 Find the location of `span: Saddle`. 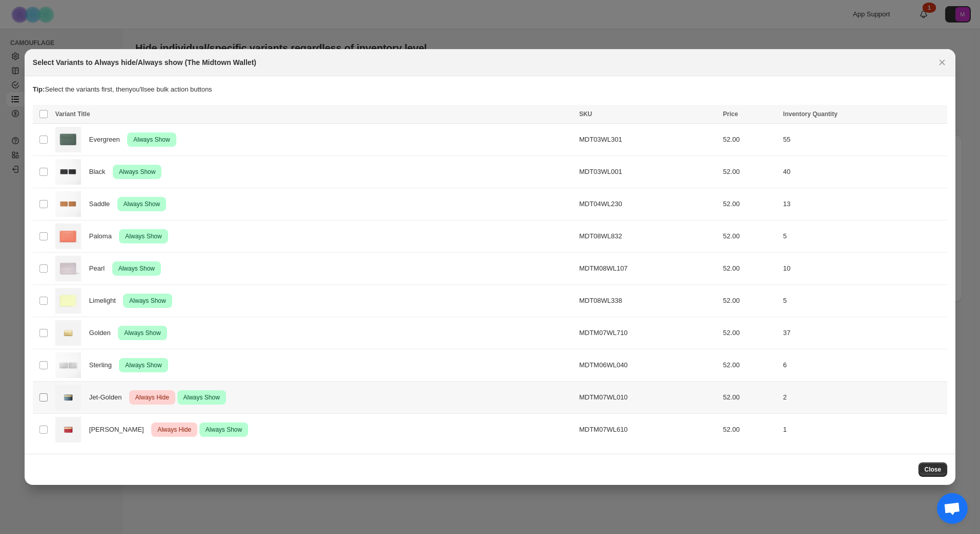

span: Saddle is located at coordinates (102, 204).